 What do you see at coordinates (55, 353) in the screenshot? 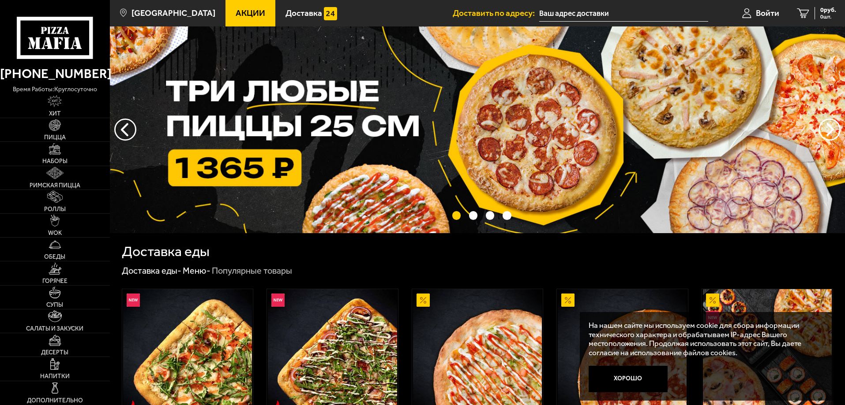
I see `span: Десерты` at bounding box center [55, 353].